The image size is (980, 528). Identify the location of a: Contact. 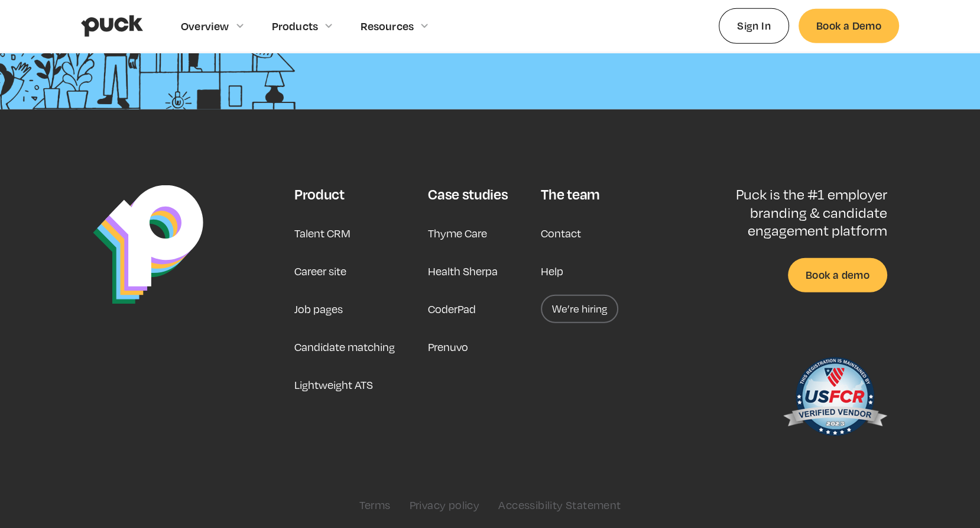
(561, 233).